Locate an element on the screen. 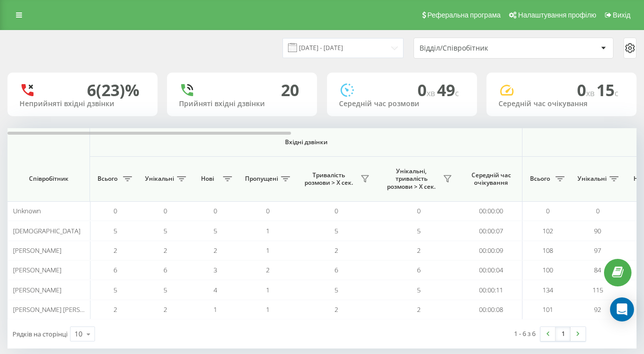 Image resolution: width=644 pixels, height=354 pixels. span: Реферальна програма is located at coordinates (464, 15).